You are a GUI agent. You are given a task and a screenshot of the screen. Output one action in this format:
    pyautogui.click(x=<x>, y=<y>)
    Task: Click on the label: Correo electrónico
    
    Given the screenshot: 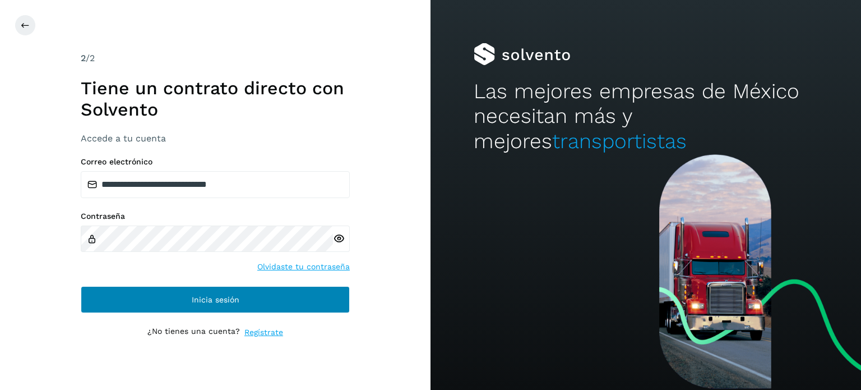 What is the action you would take?
    pyautogui.click(x=215, y=161)
    